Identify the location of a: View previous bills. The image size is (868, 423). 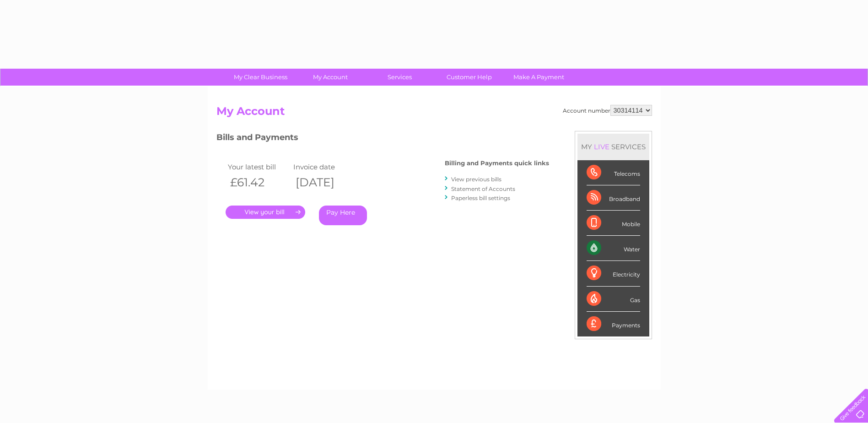
(477, 179).